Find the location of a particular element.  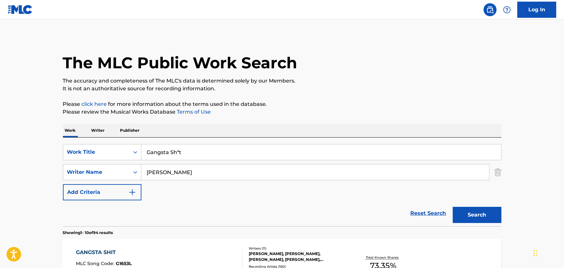

button: Search is located at coordinates (477, 215).